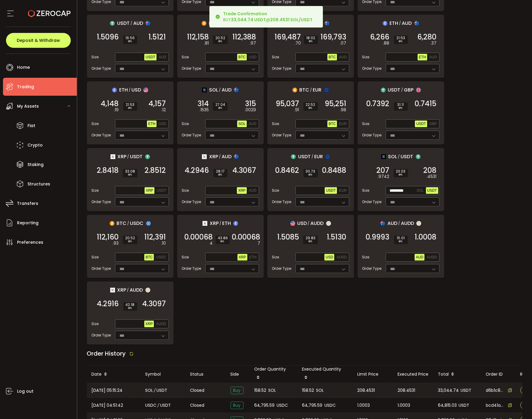 This screenshot has width=532, height=419. I want to click on span: 1.5085, so click(288, 237).